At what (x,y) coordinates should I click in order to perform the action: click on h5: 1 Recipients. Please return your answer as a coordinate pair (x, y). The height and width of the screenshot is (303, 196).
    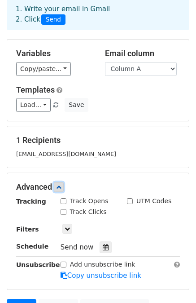
    Looking at the image, I should click on (98, 140).